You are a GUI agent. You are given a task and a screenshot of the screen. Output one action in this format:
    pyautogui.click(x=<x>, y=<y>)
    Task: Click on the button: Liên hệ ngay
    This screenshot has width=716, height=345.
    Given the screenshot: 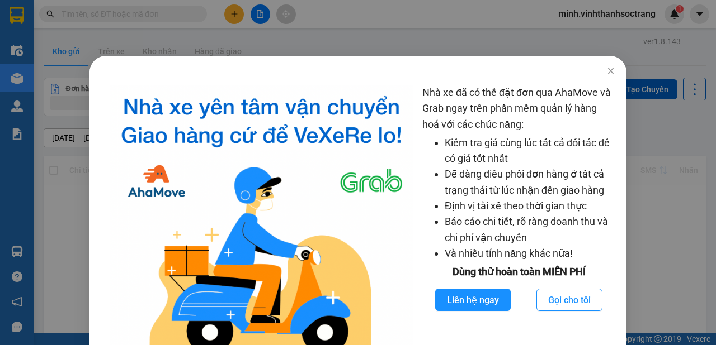 What is the action you would take?
    pyautogui.click(x=472, y=300)
    